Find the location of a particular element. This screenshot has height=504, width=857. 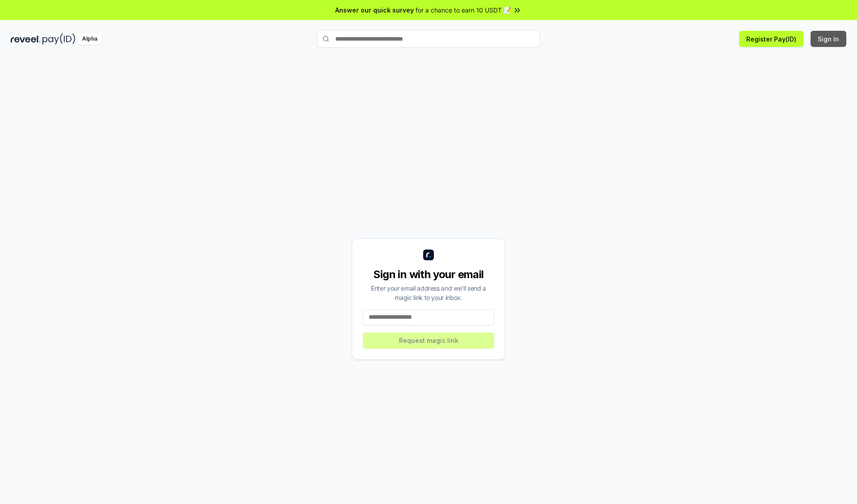

img: logo_small is located at coordinates (429, 254).